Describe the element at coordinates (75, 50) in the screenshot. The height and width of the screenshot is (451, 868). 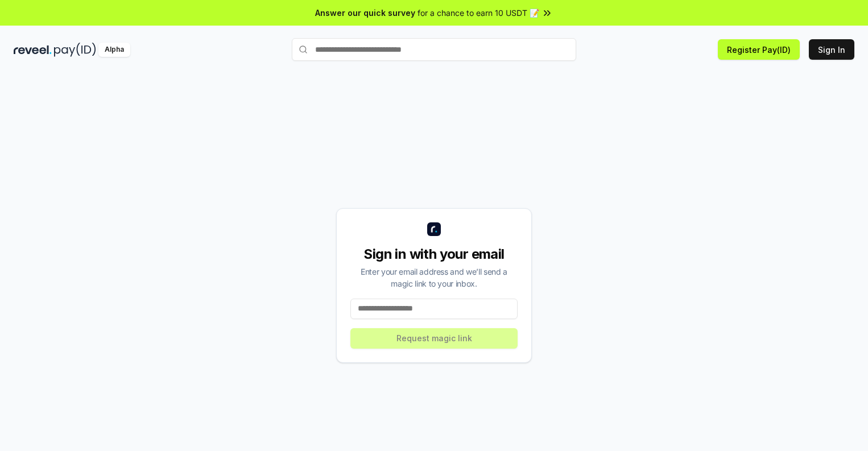
I see `img: pay_id` at that location.